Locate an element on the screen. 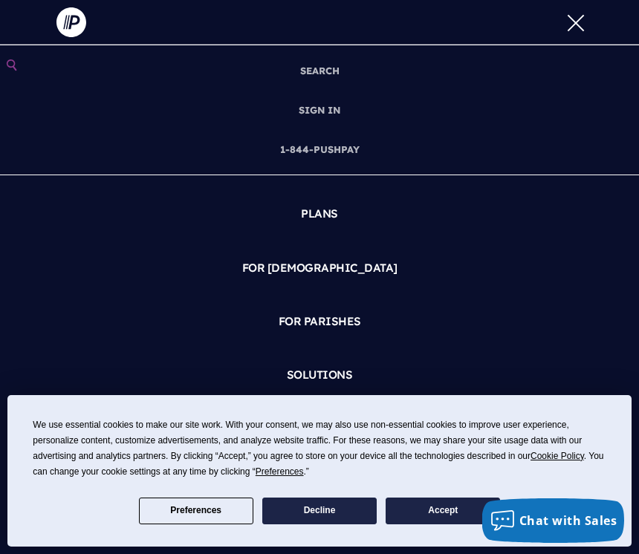 This screenshot has width=639, height=554. a: SOLUTIONS is located at coordinates (320, 375).